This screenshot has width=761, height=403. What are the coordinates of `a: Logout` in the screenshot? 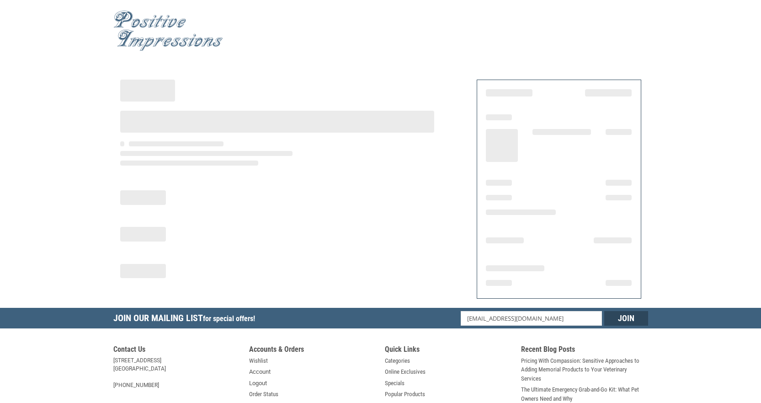 It's located at (258, 383).